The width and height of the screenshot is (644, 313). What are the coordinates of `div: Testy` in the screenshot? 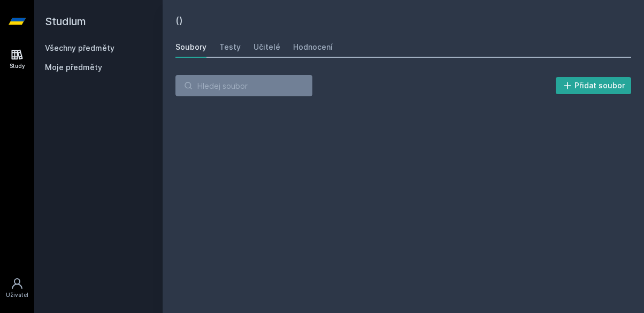 It's located at (230, 47).